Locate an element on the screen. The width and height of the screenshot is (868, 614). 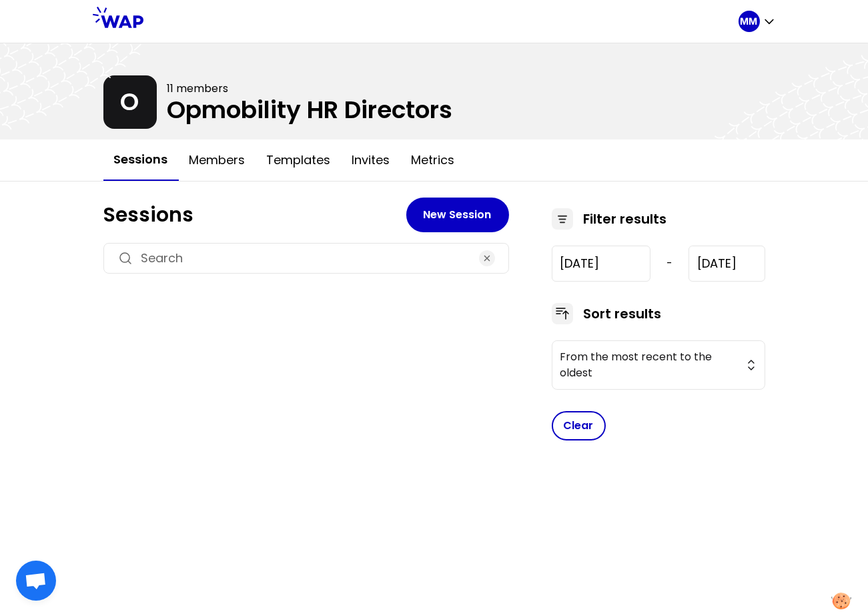
h3: Filter results is located at coordinates (625, 219).